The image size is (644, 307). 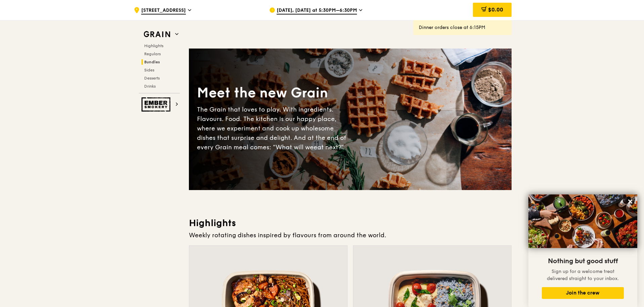 I want to click on span: Sign up for a welcome treat delivered straight to your inbox., so click(x=583, y=275).